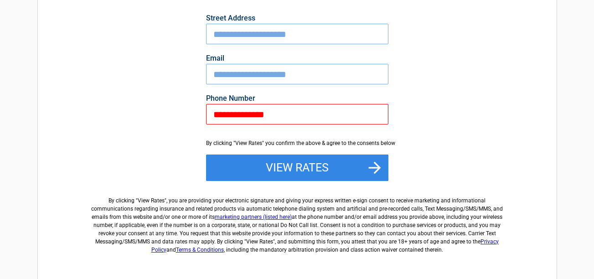 This screenshot has height=279, width=594. Describe the element at coordinates (200, 250) in the screenshot. I see `a: Terms & Conditions` at that location.